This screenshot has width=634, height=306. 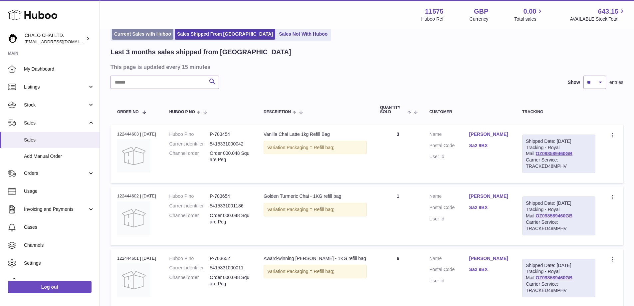 I want to click on dd: 5415331001186, so click(x=230, y=206).